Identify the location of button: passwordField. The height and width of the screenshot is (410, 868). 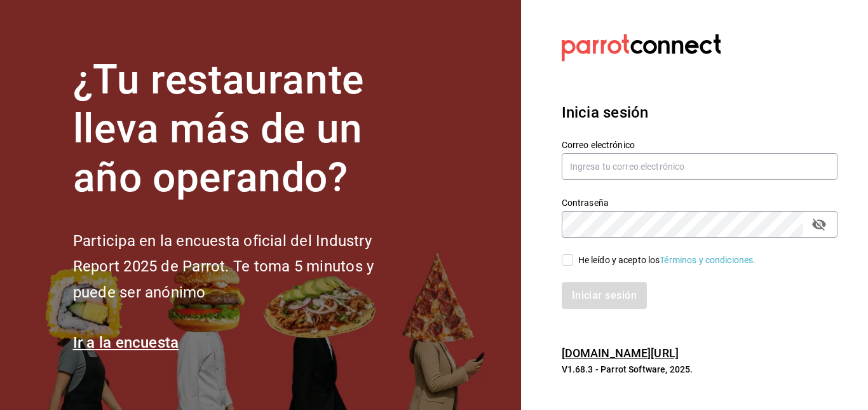
(819, 224).